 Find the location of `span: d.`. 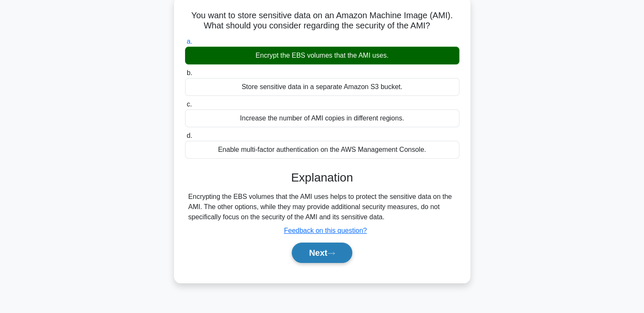

span: d. is located at coordinates (189, 135).